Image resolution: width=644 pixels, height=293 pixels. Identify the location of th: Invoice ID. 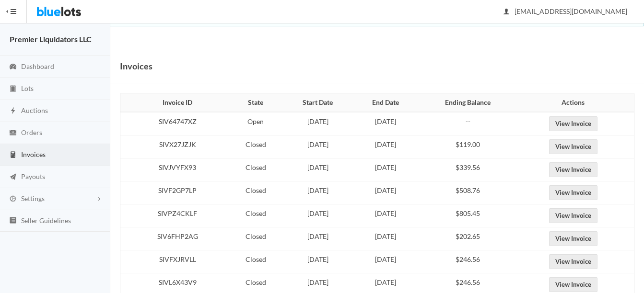
(175, 103).